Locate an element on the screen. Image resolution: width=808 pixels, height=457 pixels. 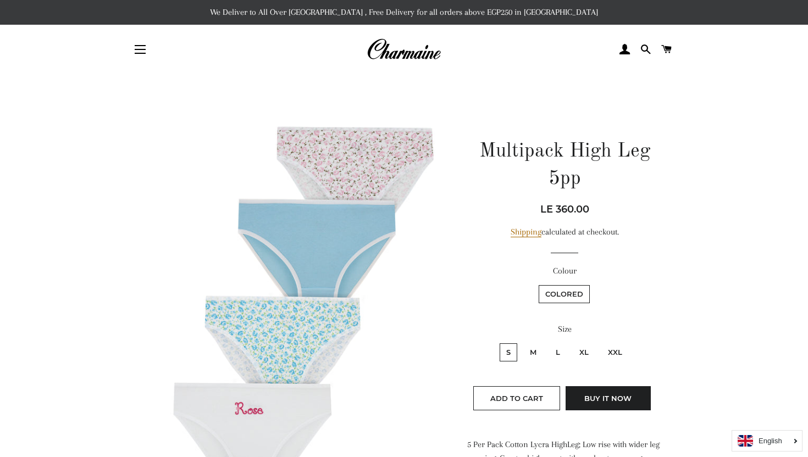
label: M is located at coordinates (533, 352).